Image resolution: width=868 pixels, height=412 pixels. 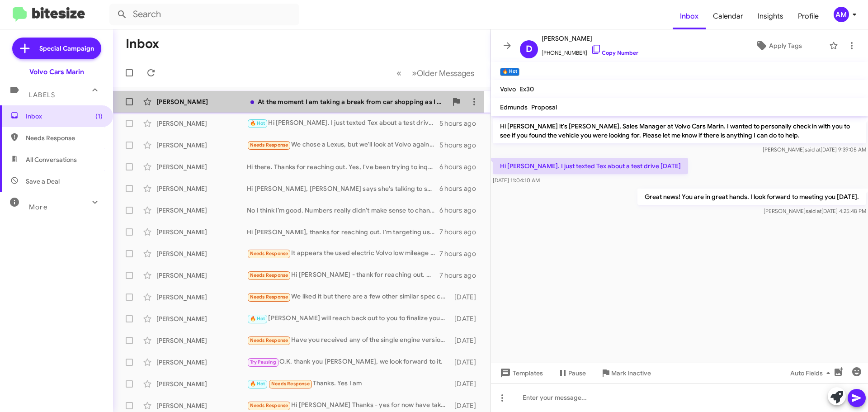 I want to click on a: Profile, so click(x=808, y=16).